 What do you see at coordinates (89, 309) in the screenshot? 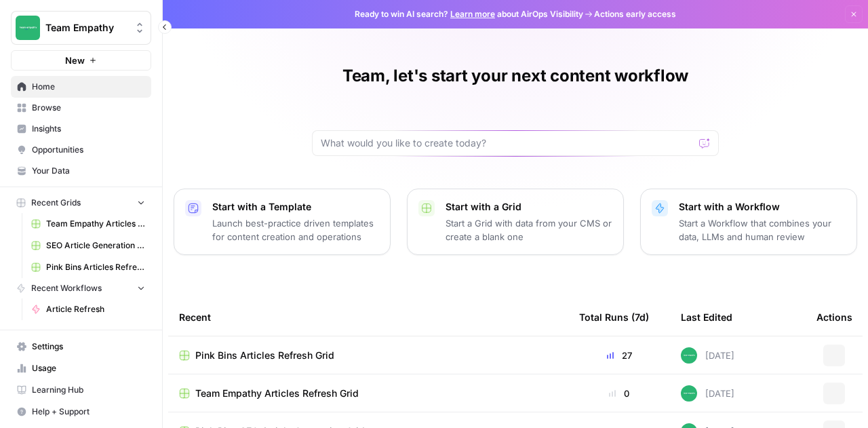
I see `a: Article Refresh` at bounding box center [89, 309].